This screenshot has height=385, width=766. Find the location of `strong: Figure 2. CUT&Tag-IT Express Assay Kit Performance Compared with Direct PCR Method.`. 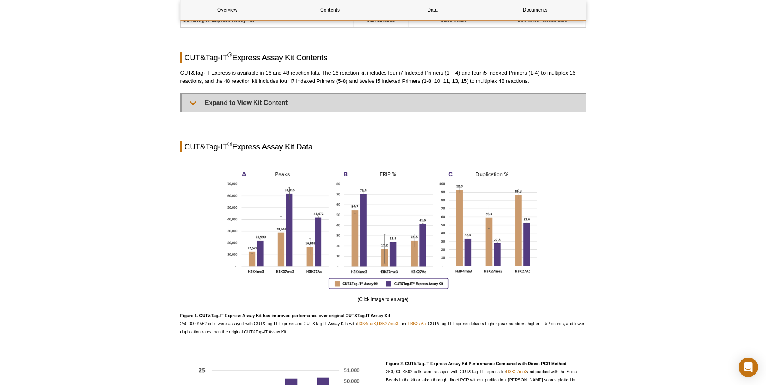

strong: Figure 2. CUT&Tag-IT Express Assay Kit Performance Compared with Direct PCR Method. is located at coordinates (477, 364).